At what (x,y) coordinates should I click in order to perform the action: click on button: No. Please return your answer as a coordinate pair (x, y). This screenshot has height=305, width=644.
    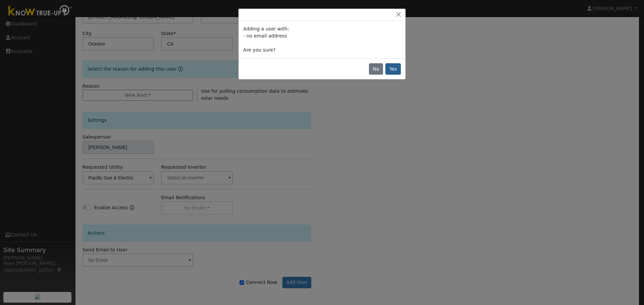
    Looking at the image, I should click on (376, 69).